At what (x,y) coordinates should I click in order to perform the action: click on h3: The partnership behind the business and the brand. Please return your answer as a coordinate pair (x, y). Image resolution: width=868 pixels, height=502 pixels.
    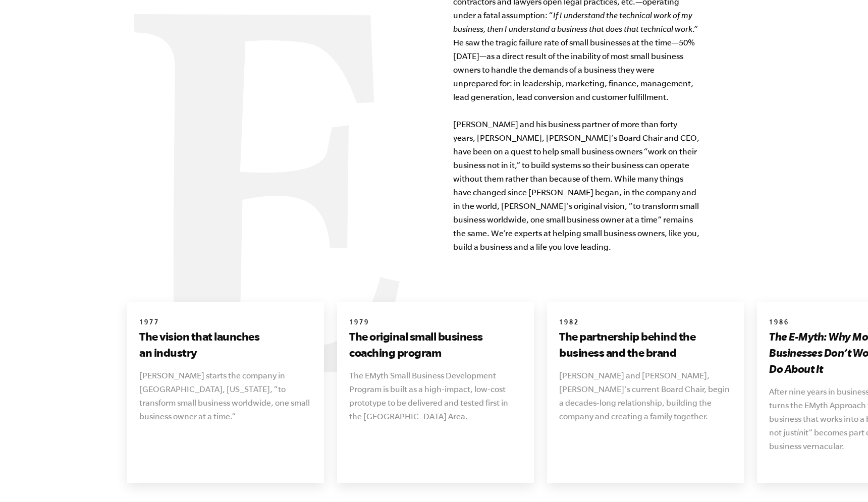
    Looking at the image, I should click on (646, 344).